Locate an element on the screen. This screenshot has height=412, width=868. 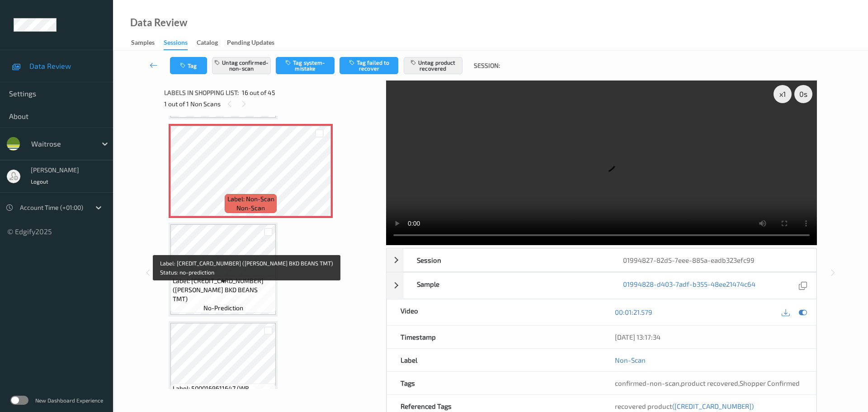
a: 01994828-d403-7adf-b355-48ee21474c64 is located at coordinates (689, 285).